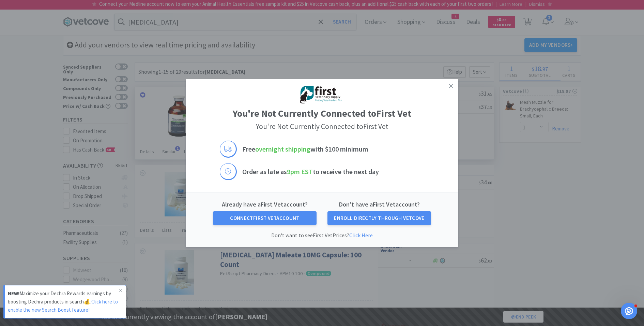 The image size is (644, 326). Describe the element at coordinates (283, 149) in the screenshot. I see `span: overnight shipping` at that location.